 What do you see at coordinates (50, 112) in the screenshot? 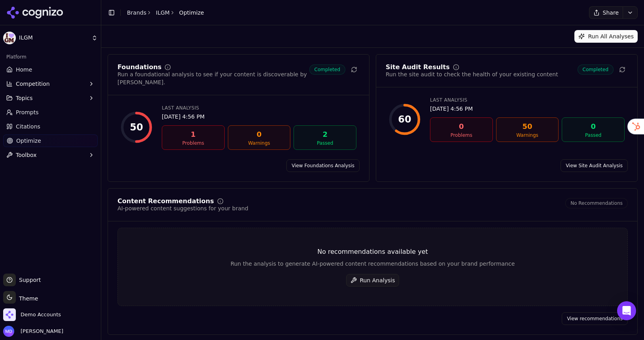
I see `a: Prompts` at bounding box center [50, 112].